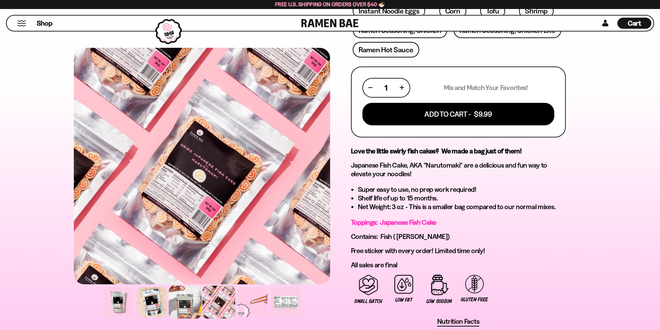 The width and height of the screenshot is (660, 330). I want to click on span: Toppings: Japanese Fish Cake, so click(394, 222).